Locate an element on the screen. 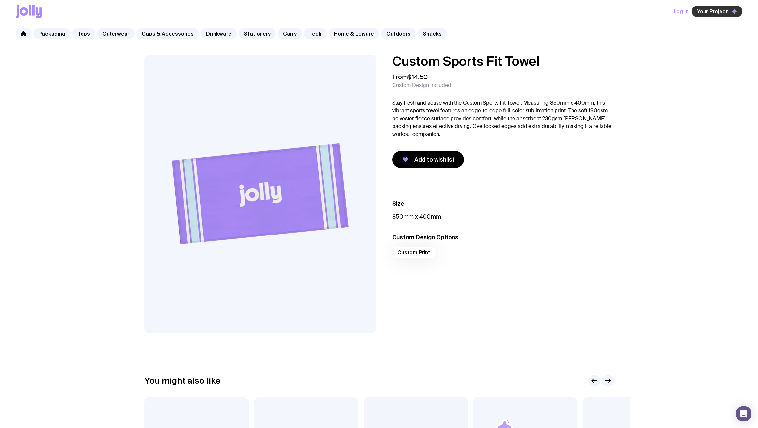  h3: Size is located at coordinates (503, 204).